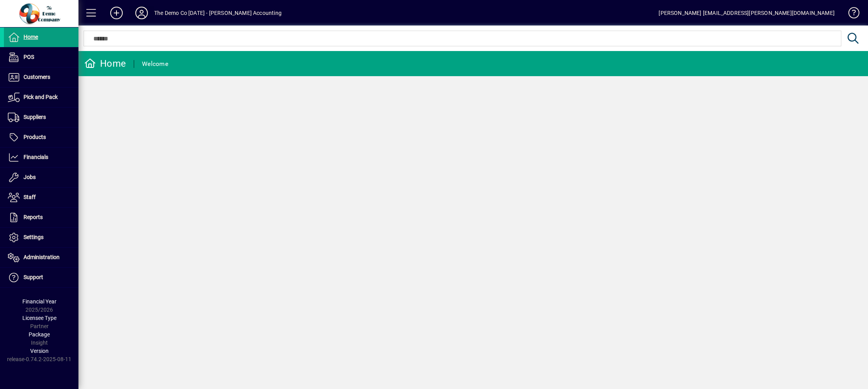  Describe the element at coordinates (31, 37) in the screenshot. I see `span: Home` at that location.